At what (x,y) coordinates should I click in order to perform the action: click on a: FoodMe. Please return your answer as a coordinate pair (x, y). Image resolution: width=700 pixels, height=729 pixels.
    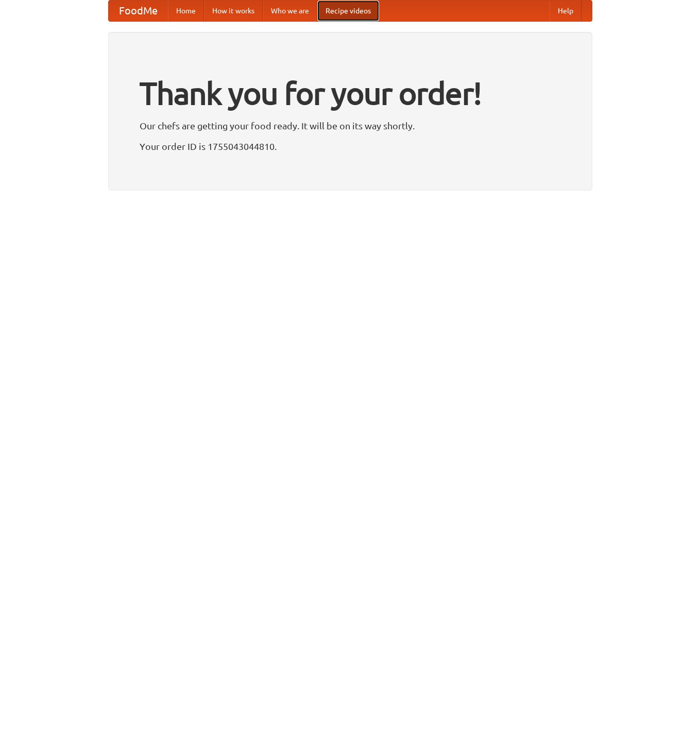
    Looking at the image, I should click on (138, 11).